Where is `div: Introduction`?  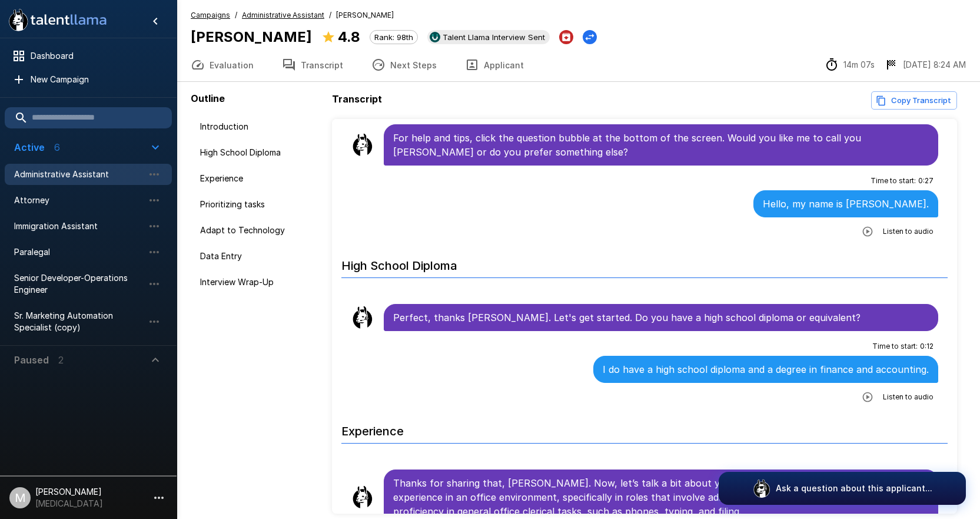
div: Introduction is located at coordinates (259, 127).